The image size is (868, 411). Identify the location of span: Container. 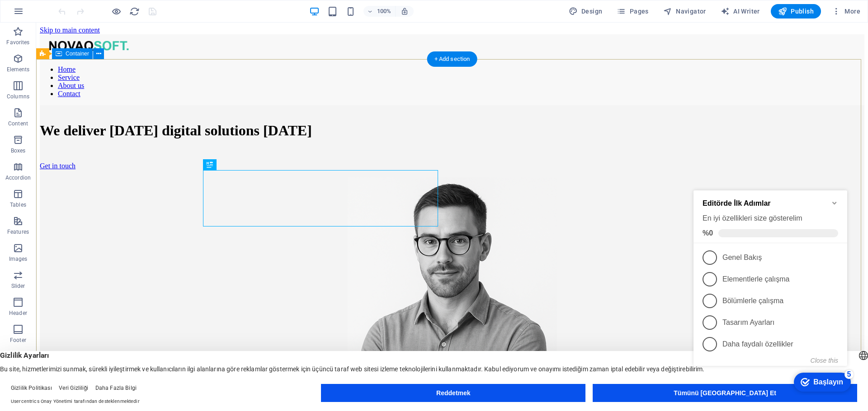
(78, 54).